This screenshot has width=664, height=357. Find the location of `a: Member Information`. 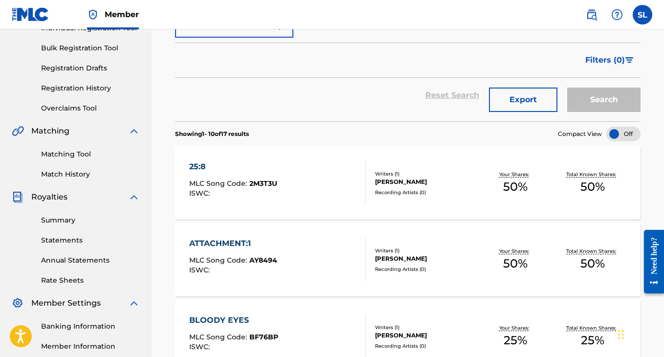

a: Member Information is located at coordinates (91, 346).